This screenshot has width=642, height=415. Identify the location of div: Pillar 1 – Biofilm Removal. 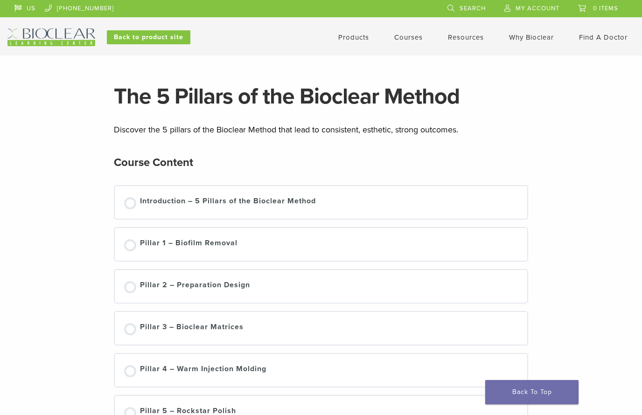
(189, 245).